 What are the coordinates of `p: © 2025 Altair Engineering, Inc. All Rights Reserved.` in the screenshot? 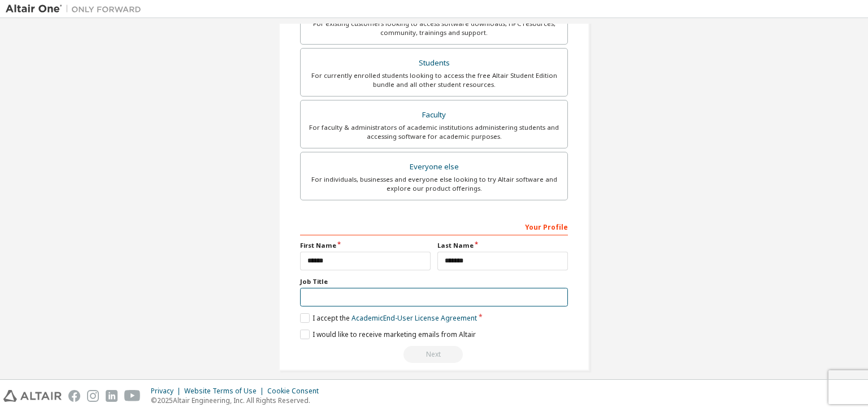 It's located at (238, 401).